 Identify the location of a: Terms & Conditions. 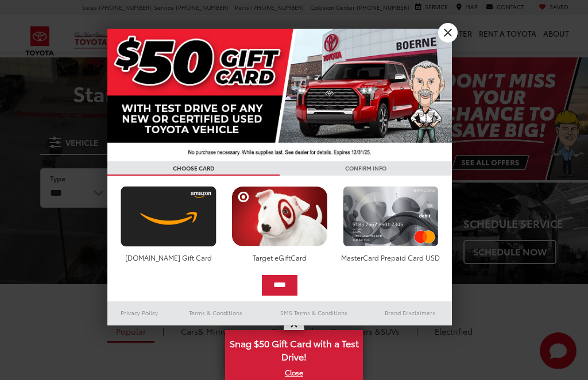
(215, 313).